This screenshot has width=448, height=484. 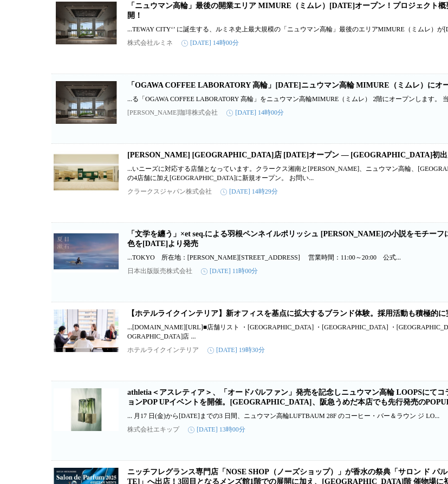 What do you see at coordinates (160, 271) in the screenshot?
I see `p: 日本出版販売株式会社` at bounding box center [160, 271].